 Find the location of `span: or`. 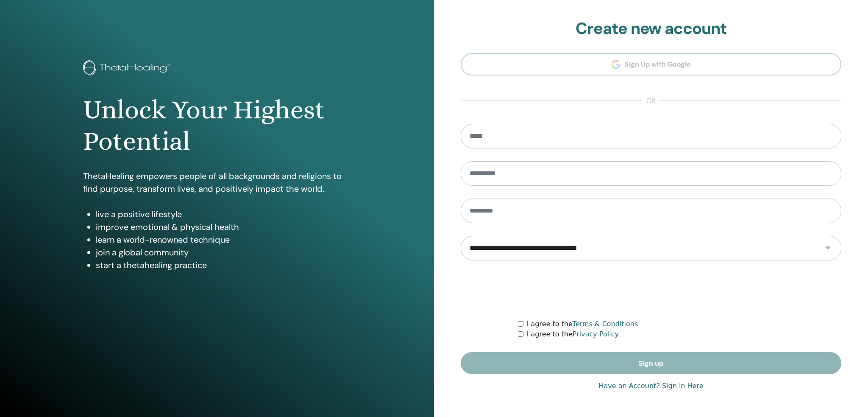

span: or is located at coordinates (650, 101).